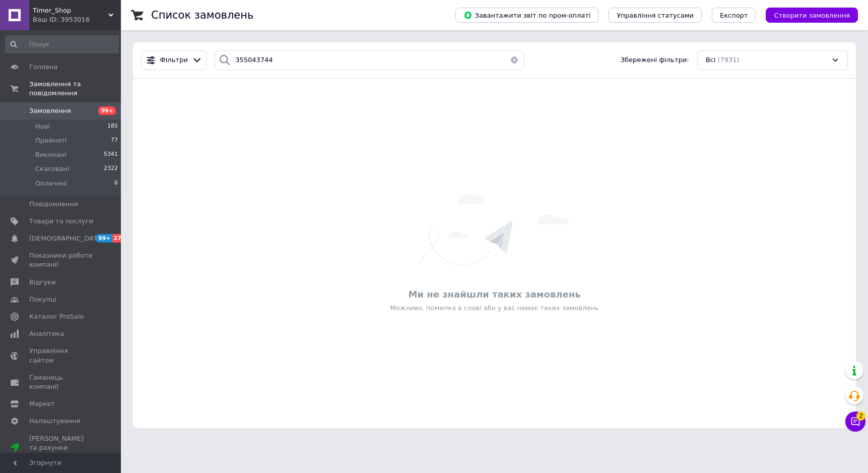 The height and width of the screenshot is (473, 868). I want to click on span: Завантажити звіт по пром-оплаті, so click(527, 15).